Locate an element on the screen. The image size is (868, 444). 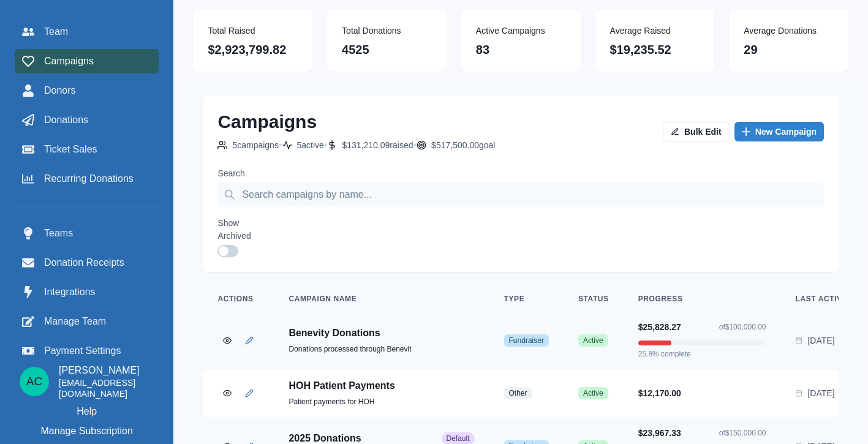
span: Donors is located at coordinates (60, 91).